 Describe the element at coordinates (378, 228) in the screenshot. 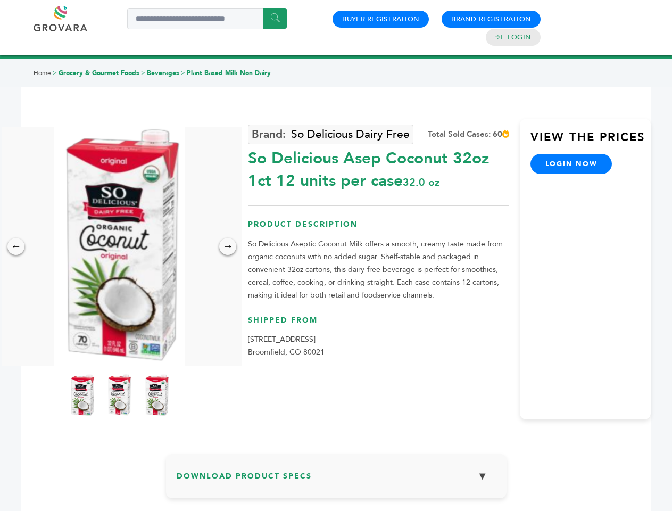

I see `h3: Product Description` at that location.